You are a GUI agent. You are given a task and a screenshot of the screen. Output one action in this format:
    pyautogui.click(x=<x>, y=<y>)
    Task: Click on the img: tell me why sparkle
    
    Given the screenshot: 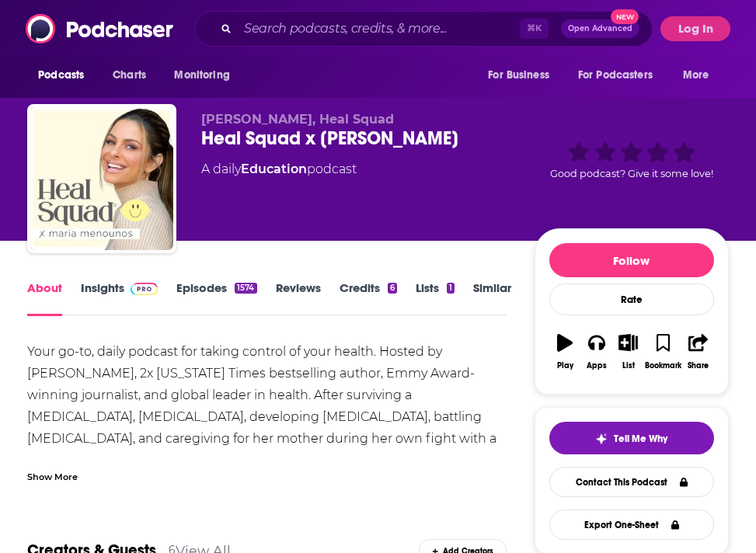 What is the action you would take?
    pyautogui.click(x=602, y=439)
    